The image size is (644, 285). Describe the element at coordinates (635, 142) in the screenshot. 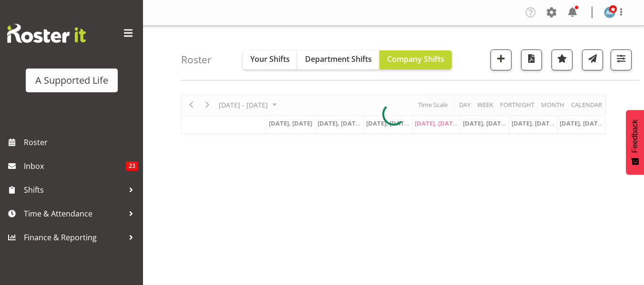

I see `button: Feedback - Show survey` at that location.